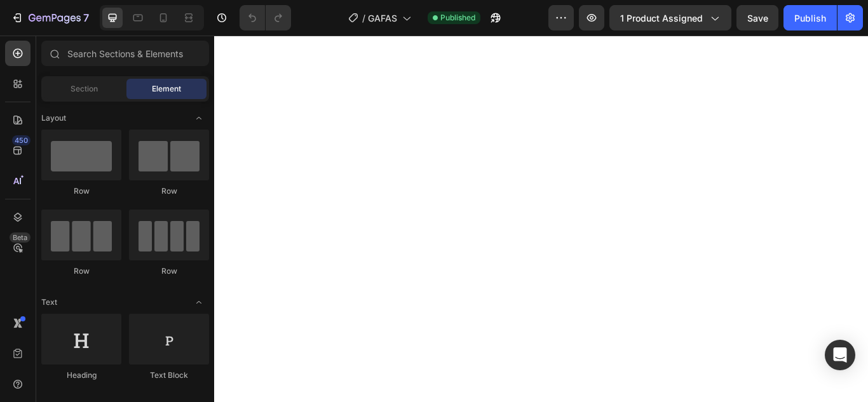 This screenshot has height=402, width=868. What do you see at coordinates (81, 376) in the screenshot?
I see `div: Heading` at bounding box center [81, 376].